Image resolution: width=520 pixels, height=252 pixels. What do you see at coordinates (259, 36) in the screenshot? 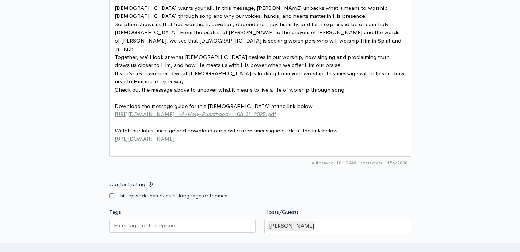
I see `span: Scripture shows us that true worship is devotion, dependence, joy, humility, and faith expressed ...` at bounding box center [259, 36].